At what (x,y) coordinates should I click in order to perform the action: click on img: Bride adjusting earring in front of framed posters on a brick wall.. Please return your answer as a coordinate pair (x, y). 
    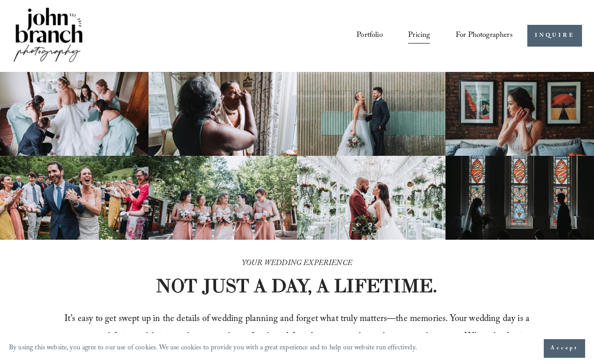
    Looking at the image, I should click on (520, 114).